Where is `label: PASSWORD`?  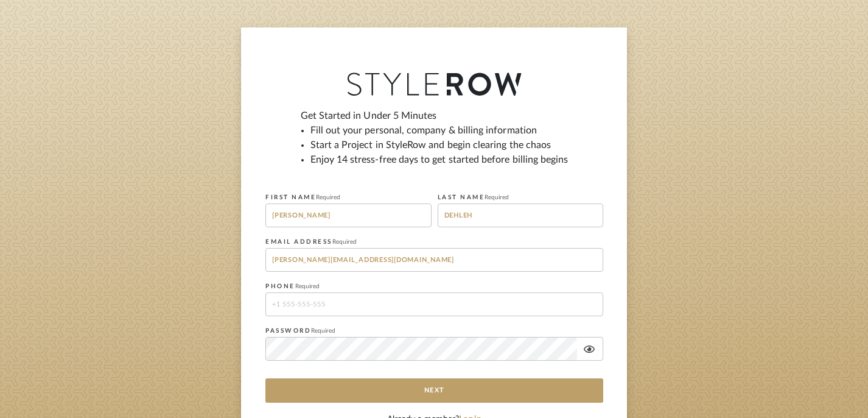 label: PASSWORD is located at coordinates (300, 330).